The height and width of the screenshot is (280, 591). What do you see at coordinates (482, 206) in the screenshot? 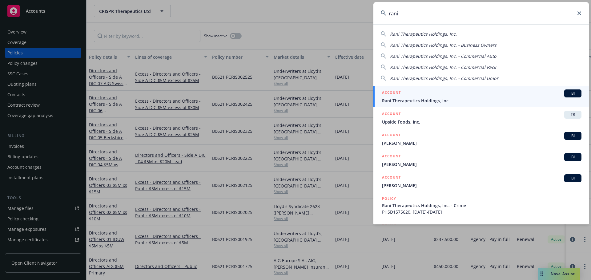
I see `span: Rani Therapeutics Holdings, Inc. - Crime` at bounding box center [482, 206].